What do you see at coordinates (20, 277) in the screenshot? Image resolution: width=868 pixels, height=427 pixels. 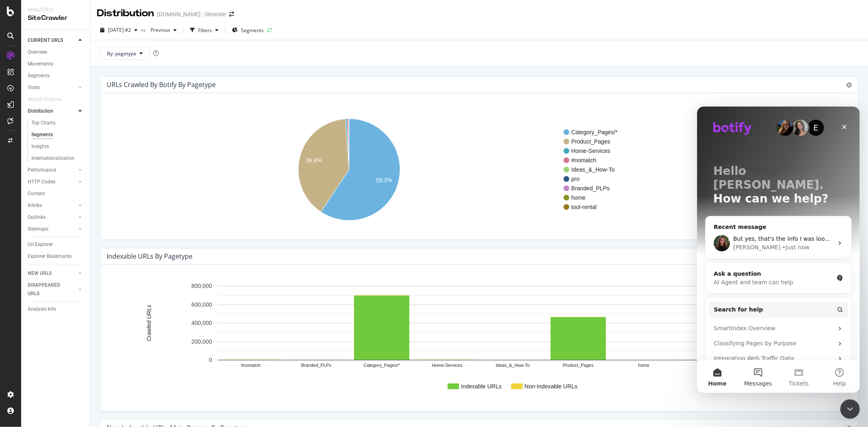 I see `span: Home` at bounding box center [20, 277].